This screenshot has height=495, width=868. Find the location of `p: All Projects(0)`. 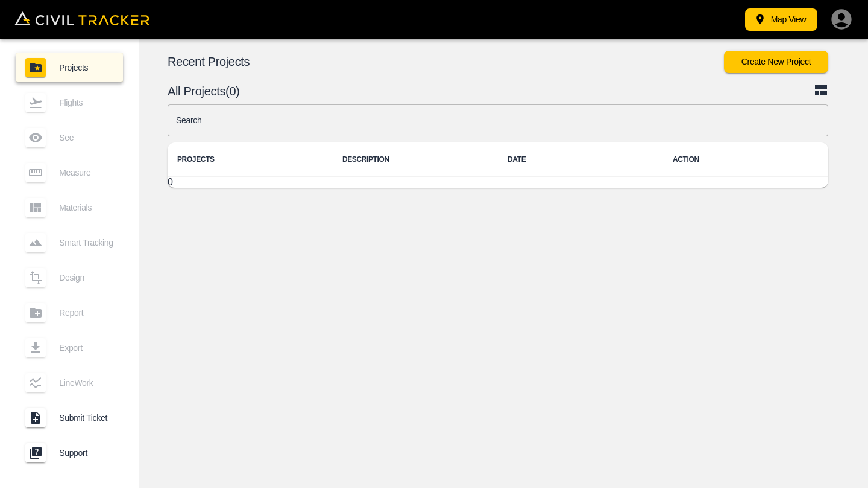

p: All Projects(0) is located at coordinates (491, 91).